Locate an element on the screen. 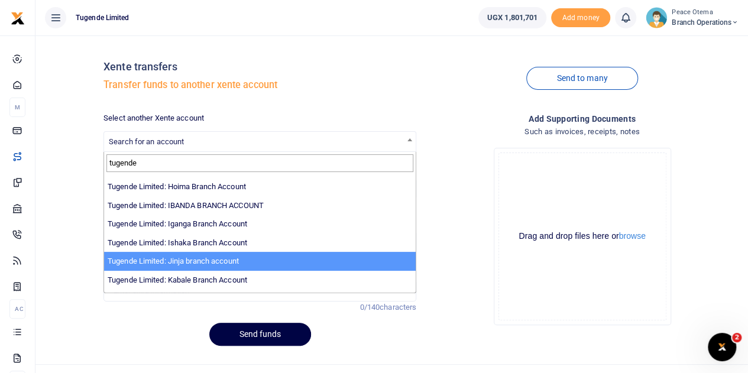 The width and height of the screenshot is (748, 373). li: Wallet ballance is located at coordinates (512, 18).